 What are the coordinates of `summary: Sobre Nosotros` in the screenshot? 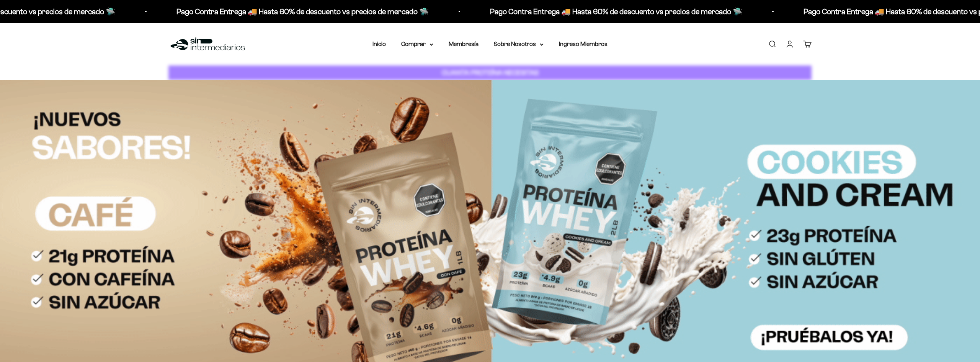 It's located at (519, 44).